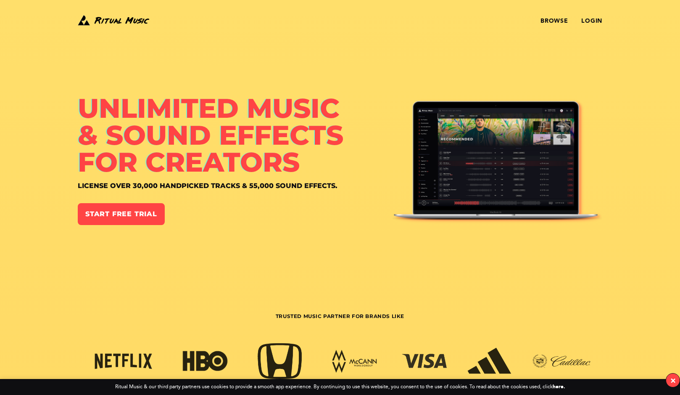  What do you see at coordinates (559, 386) in the screenshot?
I see `a: here.` at bounding box center [559, 386].